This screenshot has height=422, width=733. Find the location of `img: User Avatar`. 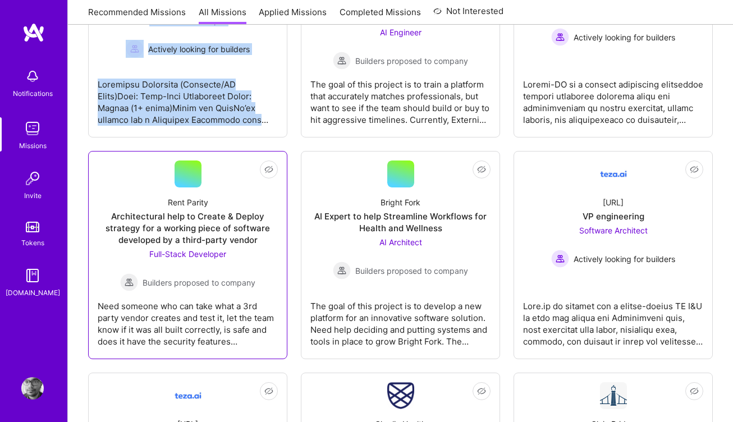

img: User Avatar is located at coordinates (33, 388).